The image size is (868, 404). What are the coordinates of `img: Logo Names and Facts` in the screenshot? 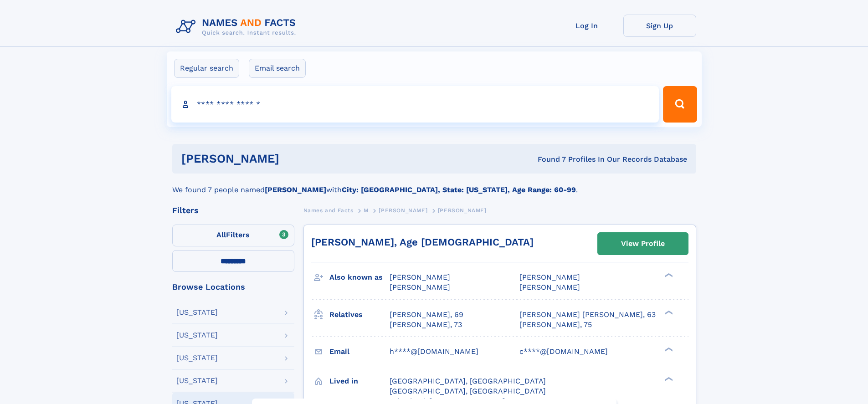 It's located at (238, 27).